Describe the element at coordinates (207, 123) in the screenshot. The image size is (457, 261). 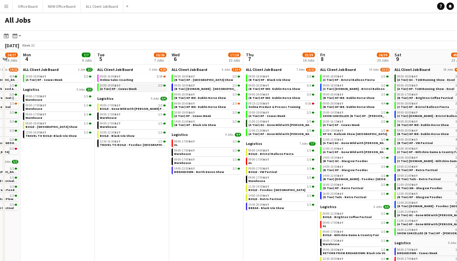
I see `a: 14:00-21:00BST2/2(B Tier) HF - Black Isle Show` at that location.